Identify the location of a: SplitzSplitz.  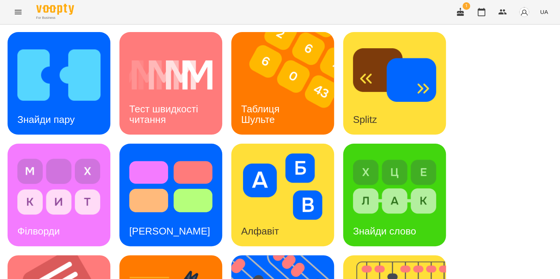
(394, 83).